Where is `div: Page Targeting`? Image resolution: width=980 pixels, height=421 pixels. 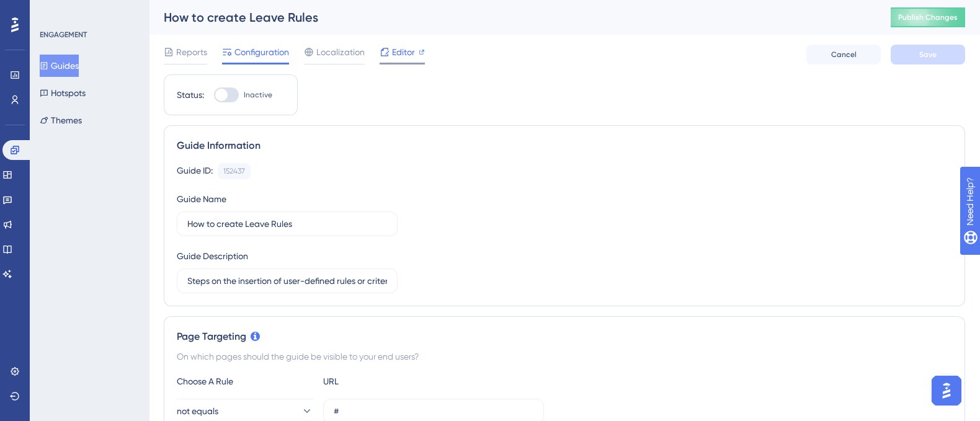
div: Page Targeting is located at coordinates (564, 337).